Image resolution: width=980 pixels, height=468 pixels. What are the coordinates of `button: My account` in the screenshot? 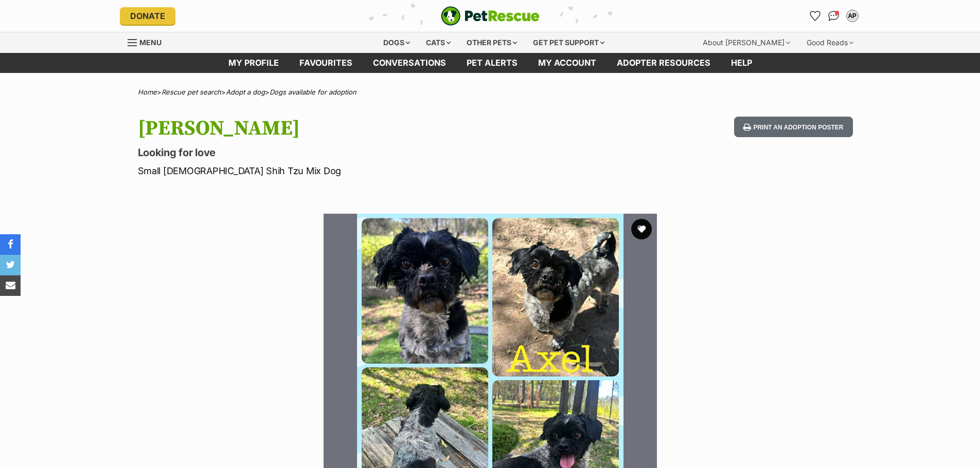 It's located at (852, 16).